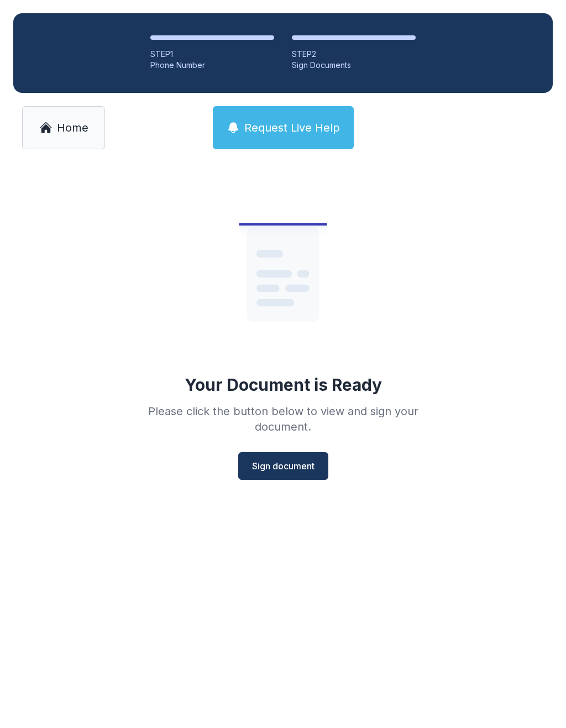 The image size is (566, 728). Describe the element at coordinates (72, 128) in the screenshot. I see `span: Home` at that location.